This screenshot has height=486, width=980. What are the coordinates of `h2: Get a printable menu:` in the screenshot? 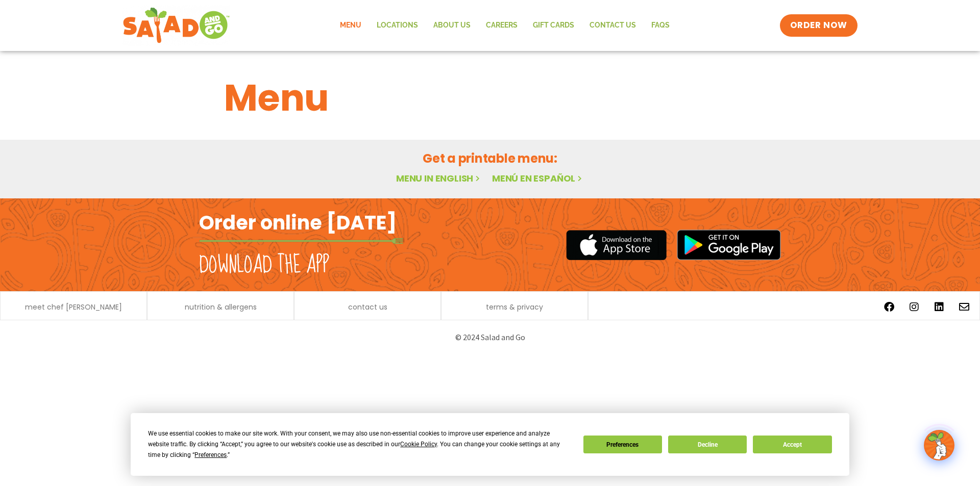 It's located at (490, 158).